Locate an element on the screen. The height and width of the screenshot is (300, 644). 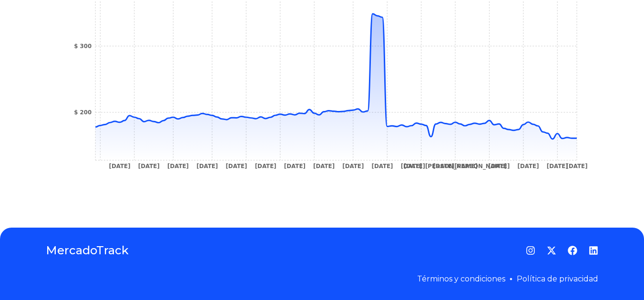
a: Twitter is located at coordinates (552, 251).